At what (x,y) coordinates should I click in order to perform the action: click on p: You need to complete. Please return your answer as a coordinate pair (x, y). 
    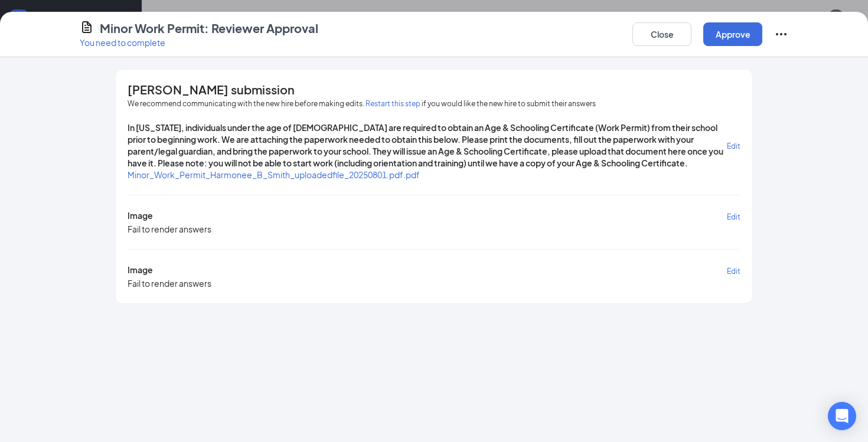
    Looking at the image, I should click on (199, 42).